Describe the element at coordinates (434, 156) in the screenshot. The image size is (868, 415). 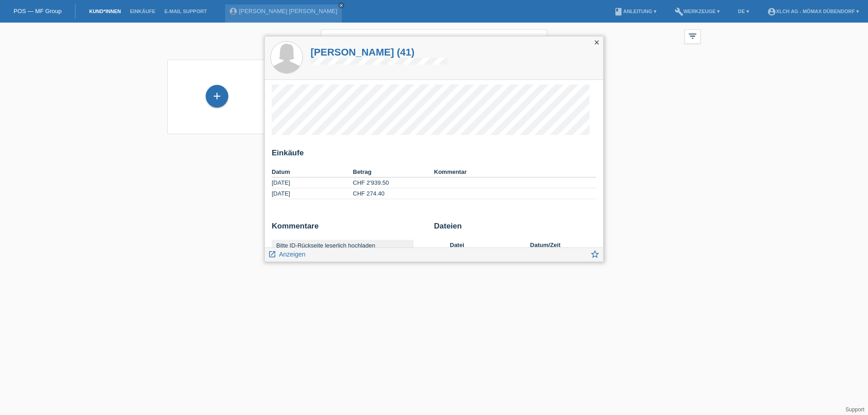
I see `h2: Einkäufe` at that location.